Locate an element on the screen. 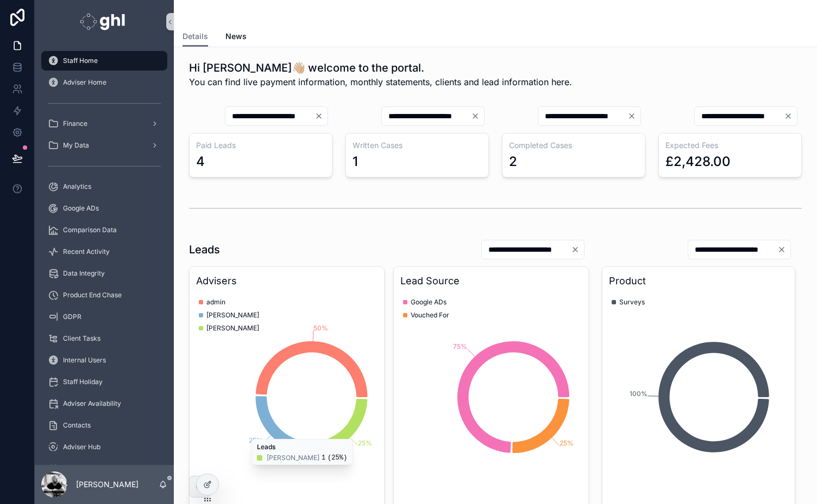 The image size is (817, 504). tspan: 100% is located at coordinates (639, 393).